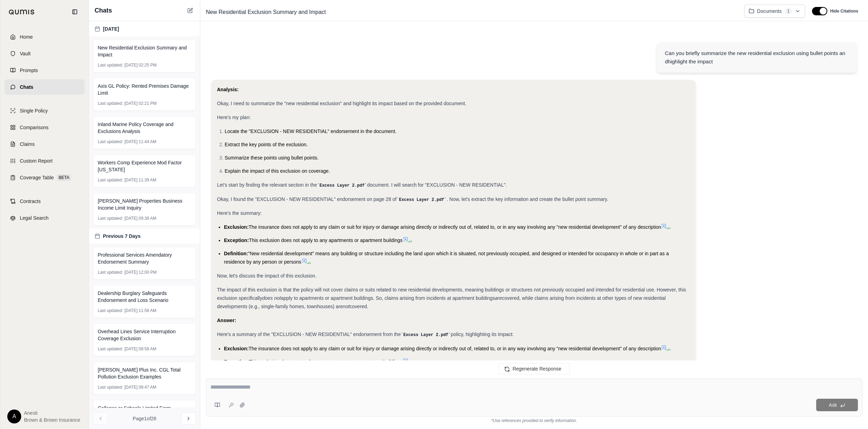 The width and height of the screenshot is (868, 429). Describe the element at coordinates (770, 11) in the screenshot. I see `span: Documents` at that location.